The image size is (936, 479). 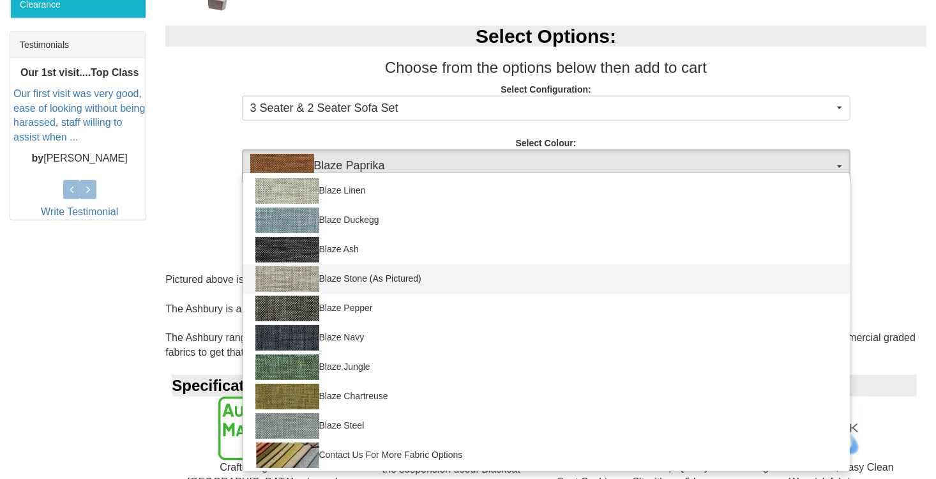 What do you see at coordinates (287, 279) in the screenshot?
I see `img: Blaze Stone (As Pictured)` at bounding box center [287, 279].